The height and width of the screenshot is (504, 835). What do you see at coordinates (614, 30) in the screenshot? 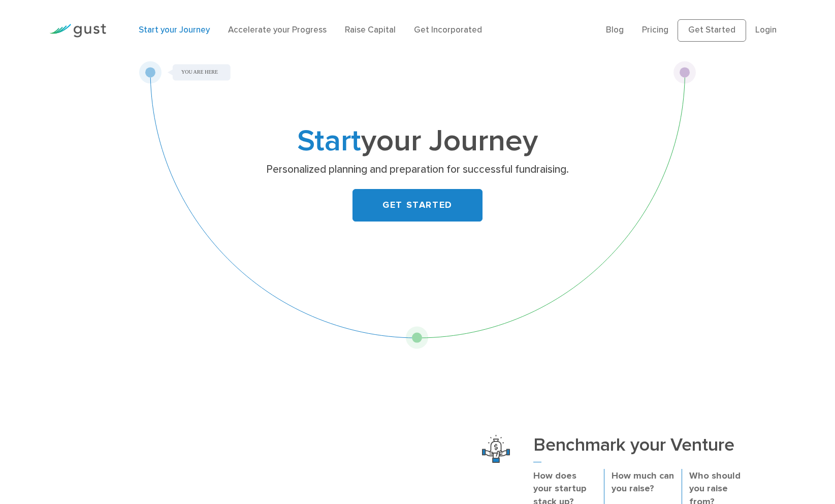
I see `a: Blog` at bounding box center [614, 30].